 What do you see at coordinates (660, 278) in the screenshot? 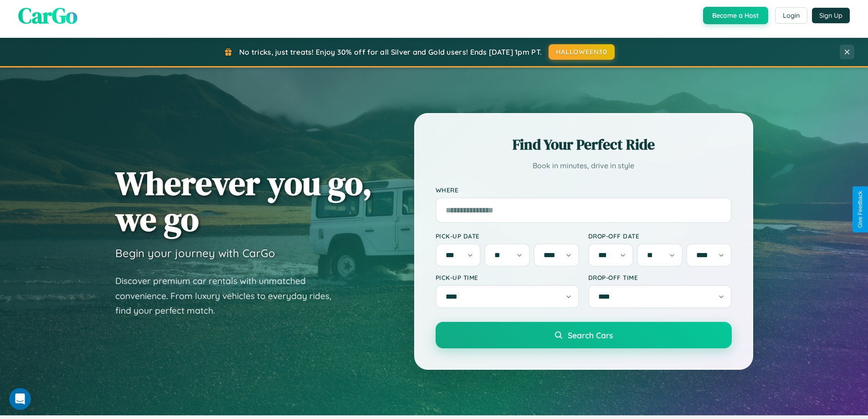
I see `label: Drop-off Time` at bounding box center [660, 278].